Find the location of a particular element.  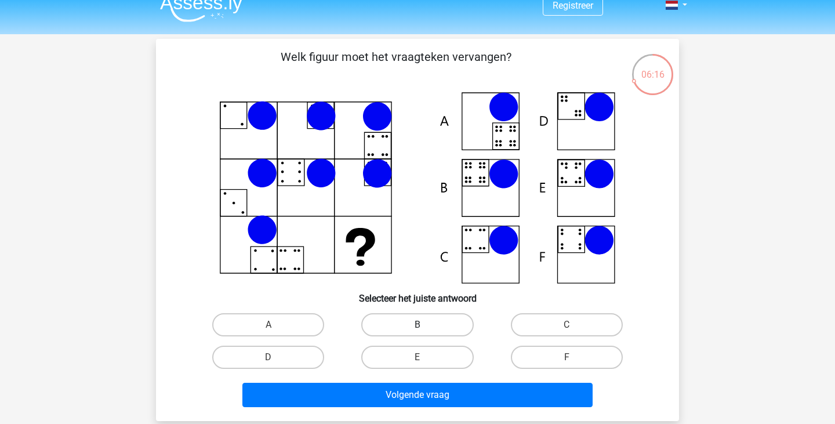

p: Welk figuur moet het vraagteken vervangen? is located at coordinates (396, 66).